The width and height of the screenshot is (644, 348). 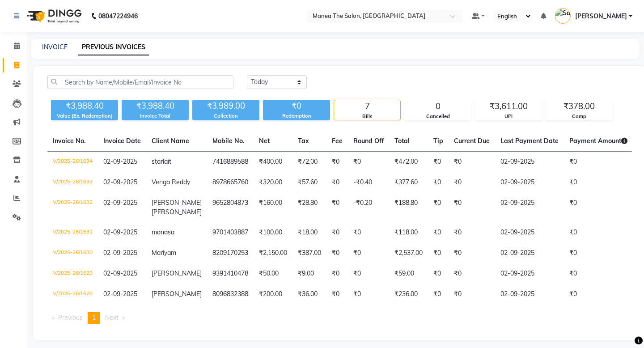 I want to click on td: ₹28.80, so click(x=309, y=208).